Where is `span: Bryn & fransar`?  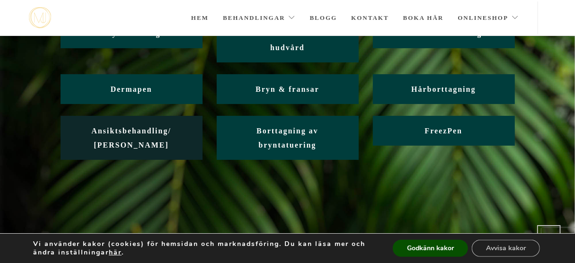
span: Bryn & fransar is located at coordinates (287, 89).